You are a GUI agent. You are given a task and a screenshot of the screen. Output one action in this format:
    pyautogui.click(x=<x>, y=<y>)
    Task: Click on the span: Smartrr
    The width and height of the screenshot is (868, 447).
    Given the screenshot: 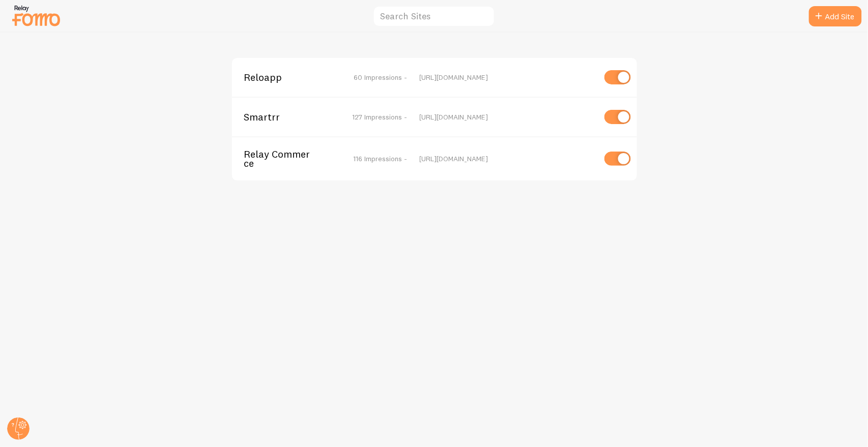 What is the action you would take?
    pyautogui.click(x=285, y=117)
    